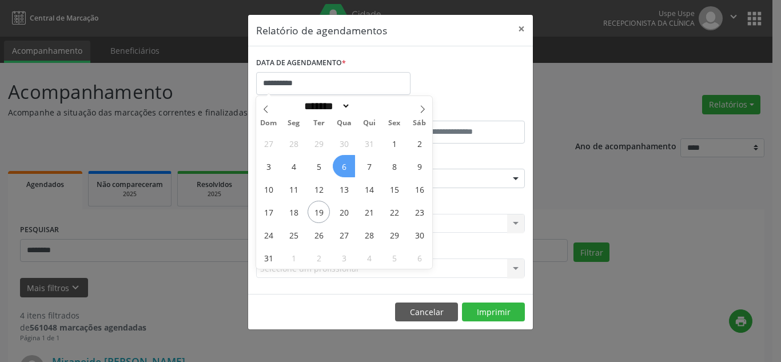  What do you see at coordinates (394, 123) in the screenshot?
I see `span: Sex` at bounding box center [394, 123].